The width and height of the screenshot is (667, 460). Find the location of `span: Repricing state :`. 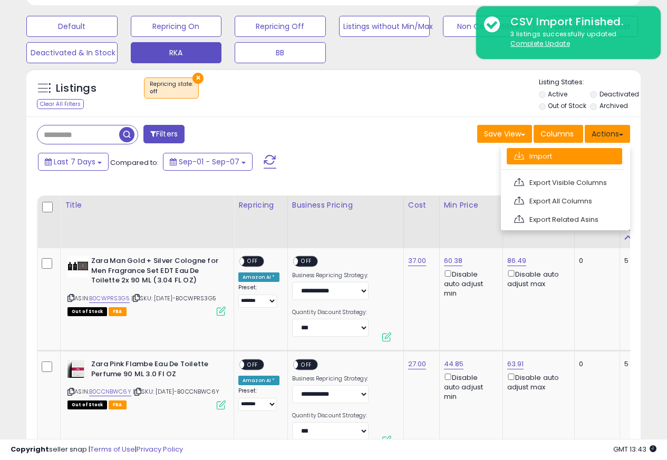

span: Repricing state : is located at coordinates (171, 88).